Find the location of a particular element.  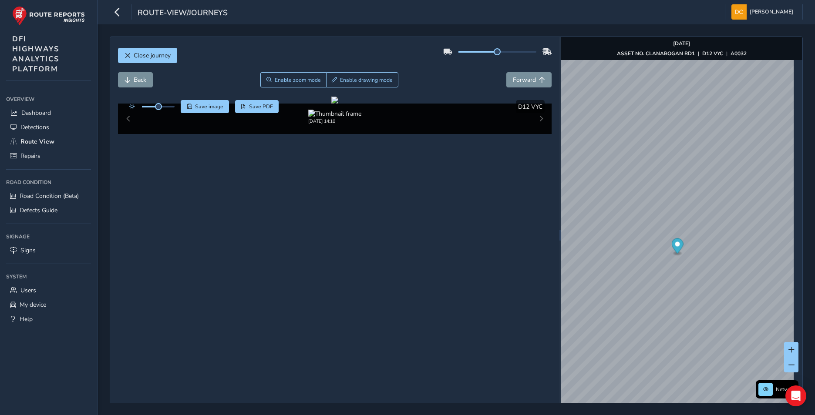

span: Dashboard is located at coordinates (36, 113).